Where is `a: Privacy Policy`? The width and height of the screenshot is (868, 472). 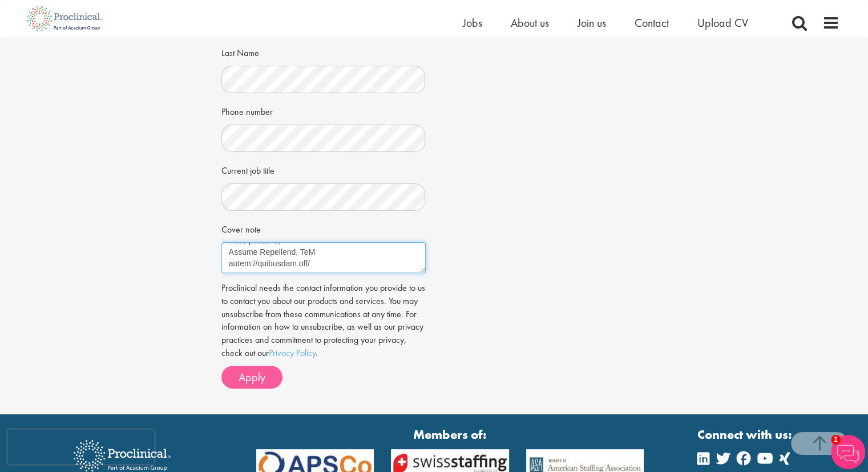 a: Privacy Policy is located at coordinates (292, 352).